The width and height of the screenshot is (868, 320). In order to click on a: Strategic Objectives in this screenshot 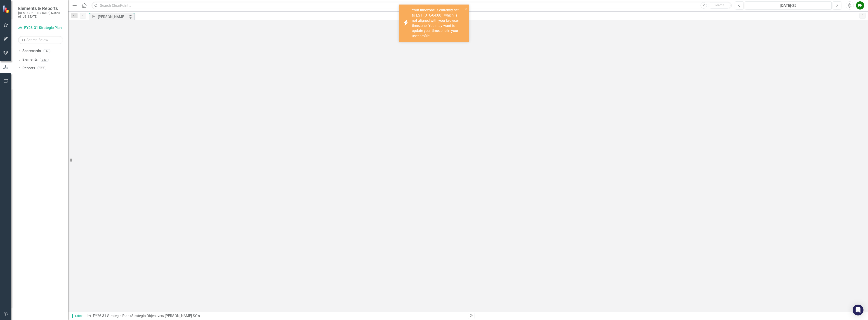, I will do `click(147, 316)`.